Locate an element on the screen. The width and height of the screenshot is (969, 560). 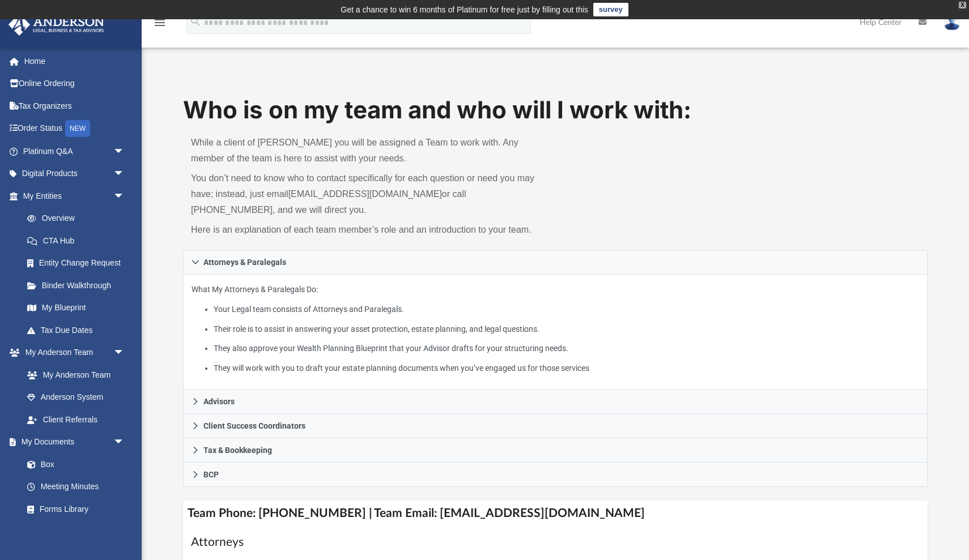
a: Home is located at coordinates (75, 61).